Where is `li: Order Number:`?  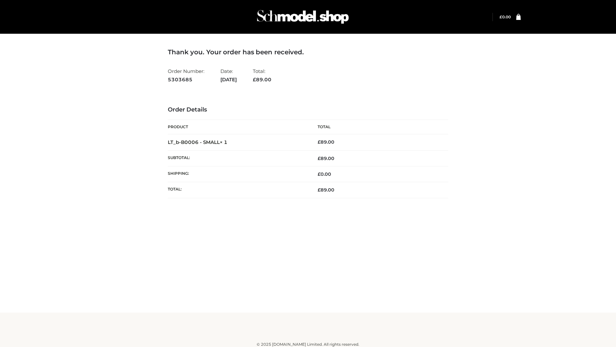 li: Order Number: is located at coordinates (186, 75).